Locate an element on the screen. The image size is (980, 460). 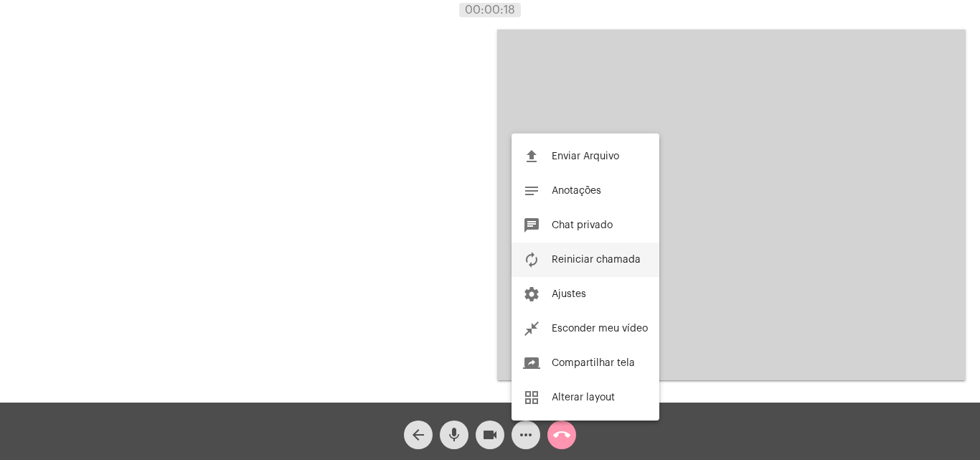
span: Chat privado is located at coordinates (581, 225).